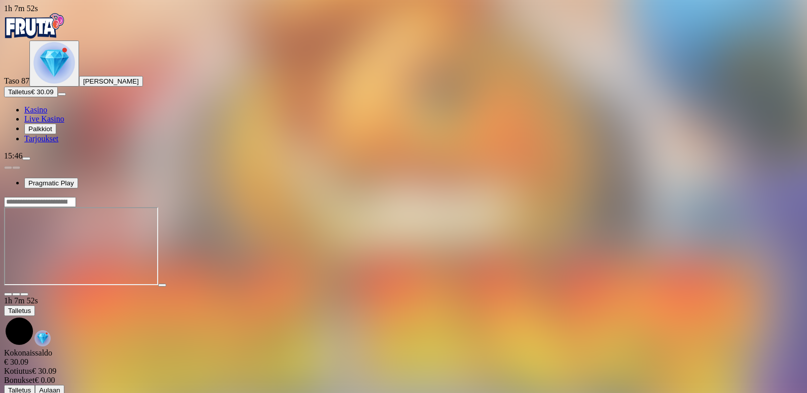 This screenshot has height=393, width=807. I want to click on img: level unlocked, so click(54, 63).